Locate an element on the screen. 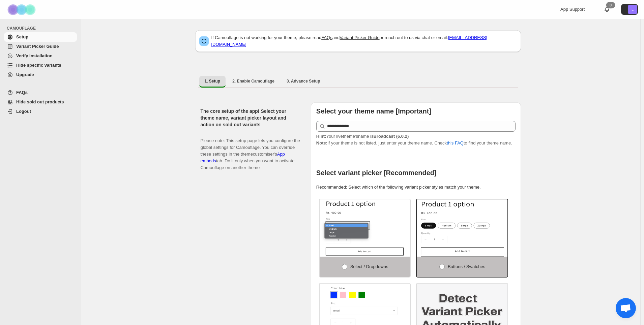  a: 0 is located at coordinates (607, 9).